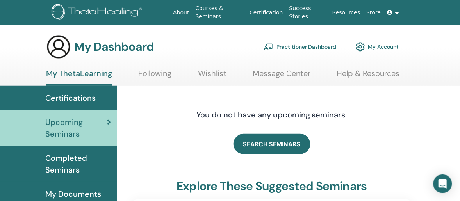 This screenshot has width=460, height=201. What do you see at coordinates (442, 184) in the screenshot?
I see `div: Open Intercom Messenger` at bounding box center [442, 184].